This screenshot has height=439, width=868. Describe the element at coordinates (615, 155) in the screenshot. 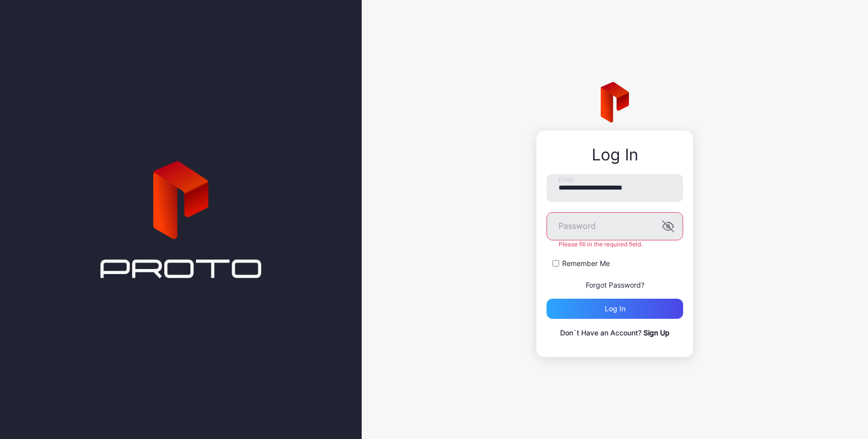

I see `div: Log In` at that location.